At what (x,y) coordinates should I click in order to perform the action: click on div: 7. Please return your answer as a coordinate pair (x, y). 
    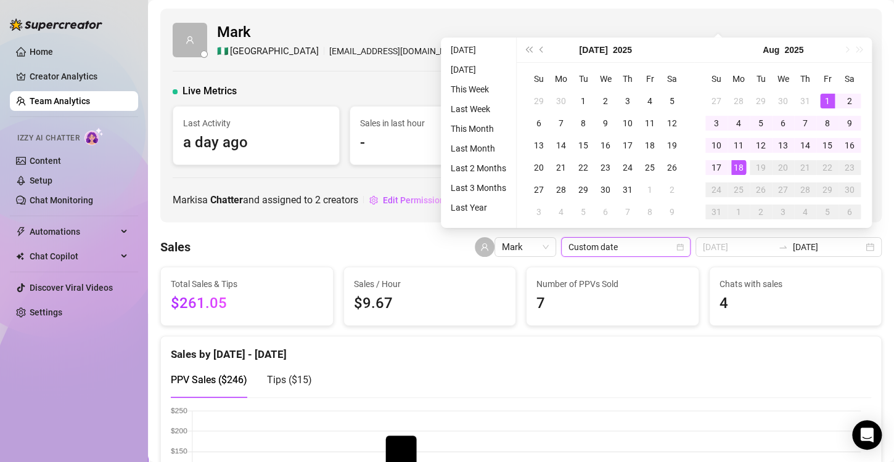
    Looking at the image, I should click on (561, 123).